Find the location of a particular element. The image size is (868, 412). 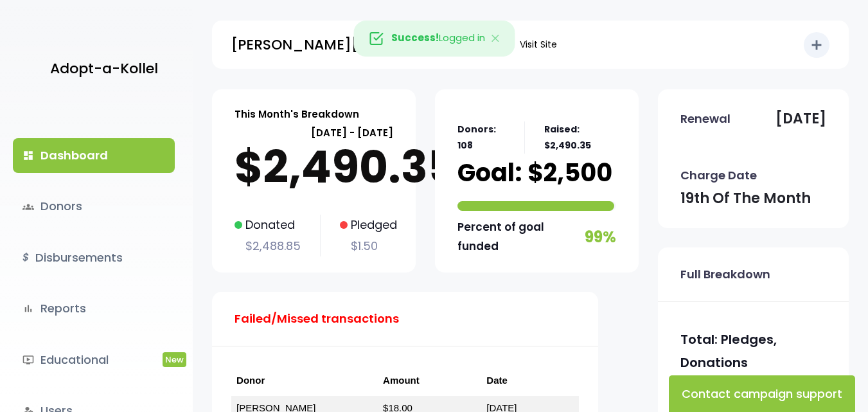

i: add is located at coordinates (817, 45).